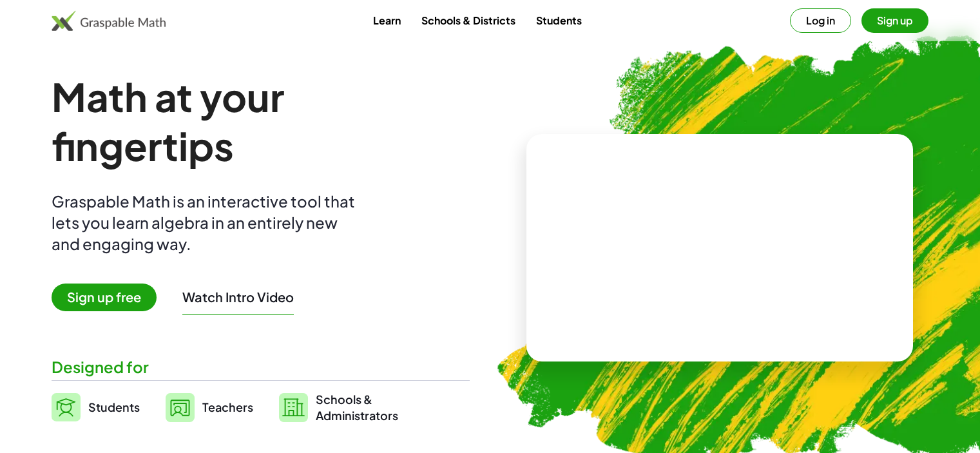 The height and width of the screenshot is (453, 980). I want to click on button: Sign up, so click(895, 21).